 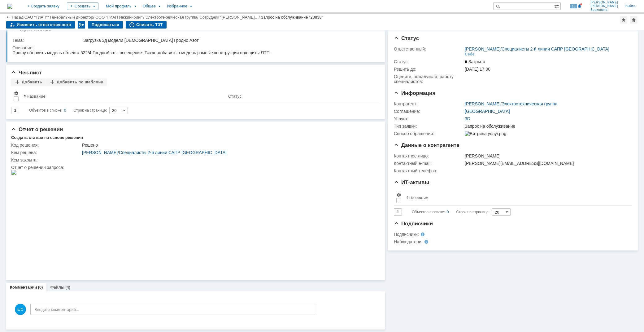 What do you see at coordinates (428, 163) in the screenshot?
I see `div: Контактный e-mail:` at bounding box center [428, 163].